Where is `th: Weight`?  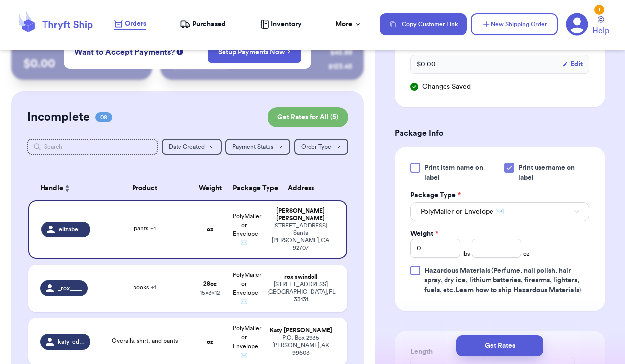
th: Weight is located at coordinates (210, 188).